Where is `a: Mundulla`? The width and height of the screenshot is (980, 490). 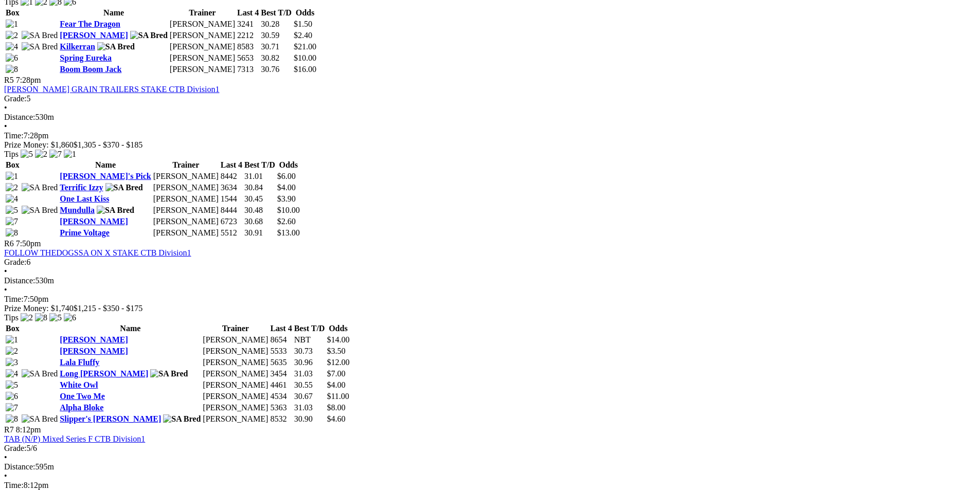
a: Mundulla is located at coordinates (77, 210).